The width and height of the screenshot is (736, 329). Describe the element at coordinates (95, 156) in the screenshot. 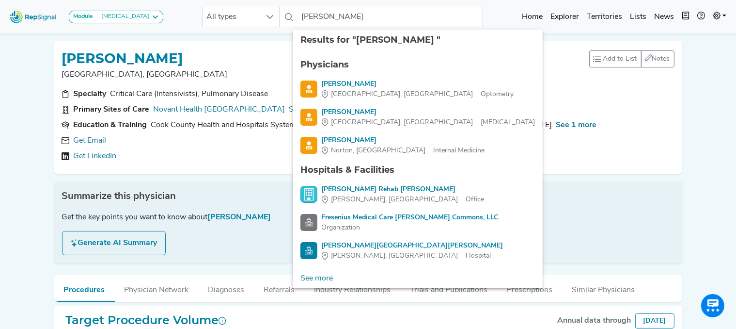

I see `a: Get LinkedIn` at that location.